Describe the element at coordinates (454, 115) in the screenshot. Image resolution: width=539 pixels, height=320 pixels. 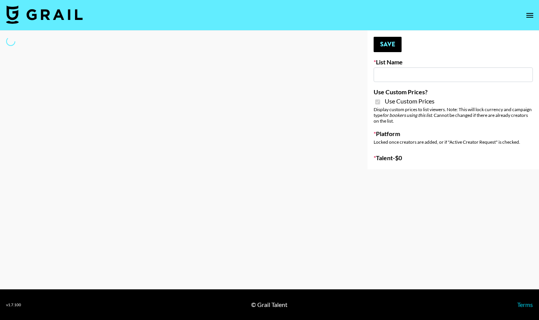
I see `div: Display custom prices to list viewers. Note: This will lock currency and campaign type . Cannot b...` at that location.